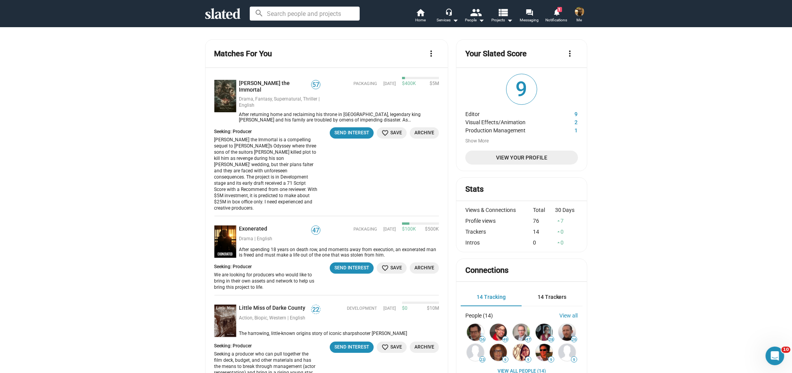 This screenshot has width=792, height=373. Describe the element at coordinates (507, 129) in the screenshot. I see `dt: Production Management` at that location.